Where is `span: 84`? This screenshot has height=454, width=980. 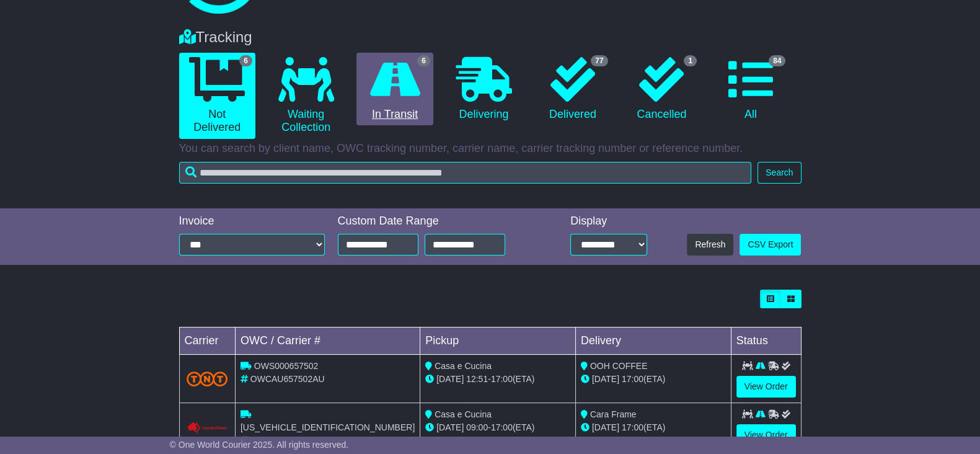 span: 84 is located at coordinates (777, 61).